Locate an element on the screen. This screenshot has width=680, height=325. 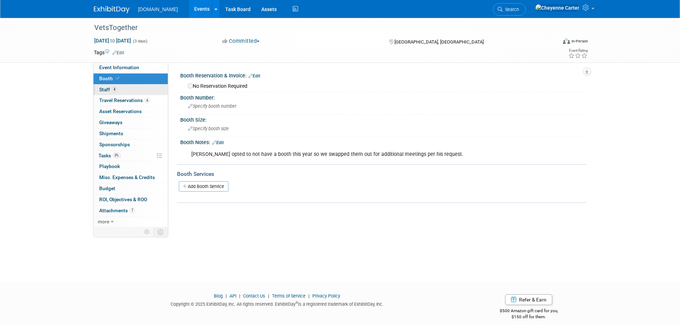
span: Search is located at coordinates (511, 9).